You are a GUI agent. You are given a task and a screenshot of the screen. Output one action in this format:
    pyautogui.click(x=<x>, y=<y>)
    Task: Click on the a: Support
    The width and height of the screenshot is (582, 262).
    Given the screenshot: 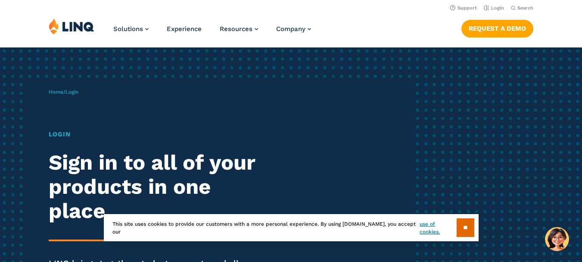 What is the action you would take?
    pyautogui.click(x=464, y=8)
    